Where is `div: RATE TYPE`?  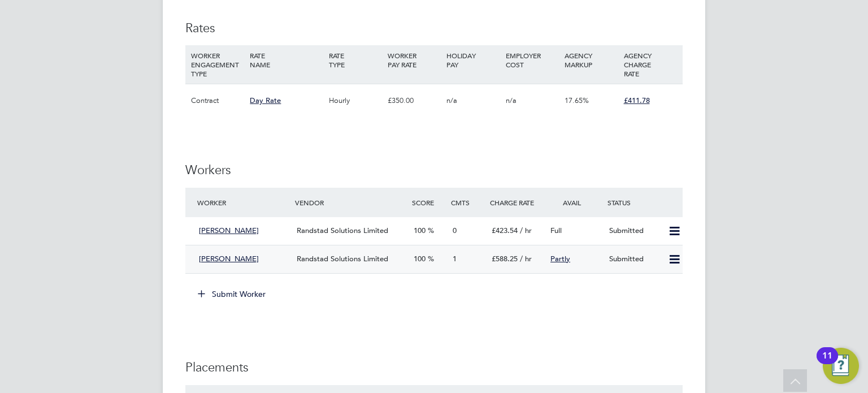 div: RATE TYPE is located at coordinates (356, 60).